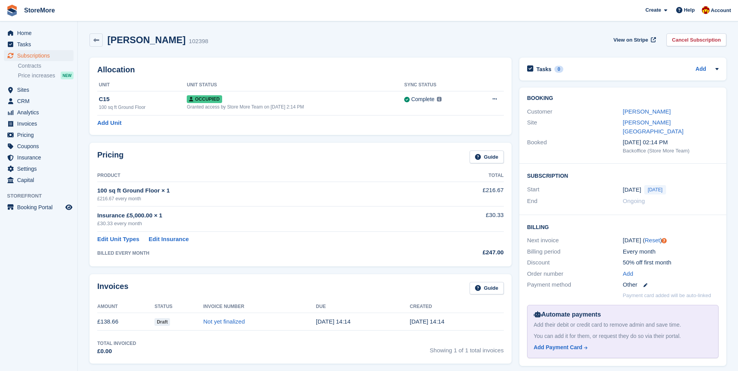 Image resolution: width=738 pixels, height=371 pixels. I want to click on img: Store More Team, so click(706, 10).